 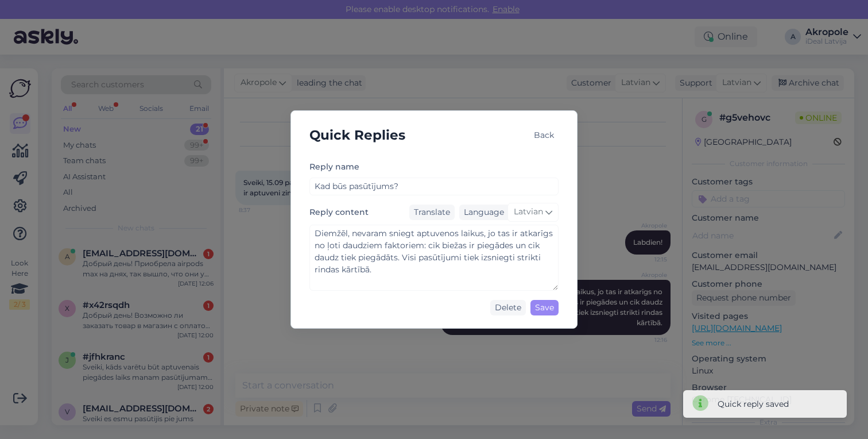 What do you see at coordinates (434, 257) in the screenshot?
I see `textarea: Diemžēl, nevaram sniegt aptuvenos laikus, jo tas ir atkarīgs no ļoti daudziem faktoriem: cik biež...` at bounding box center [434, 257].